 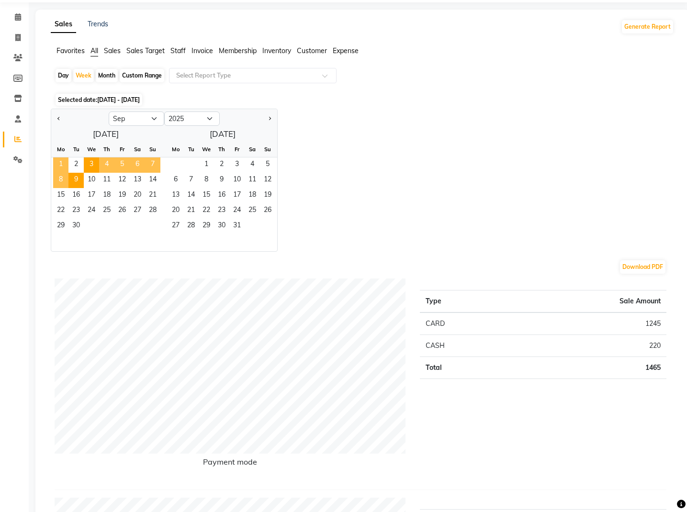 I want to click on div: Friday, October 17, 2025, so click(x=237, y=196).